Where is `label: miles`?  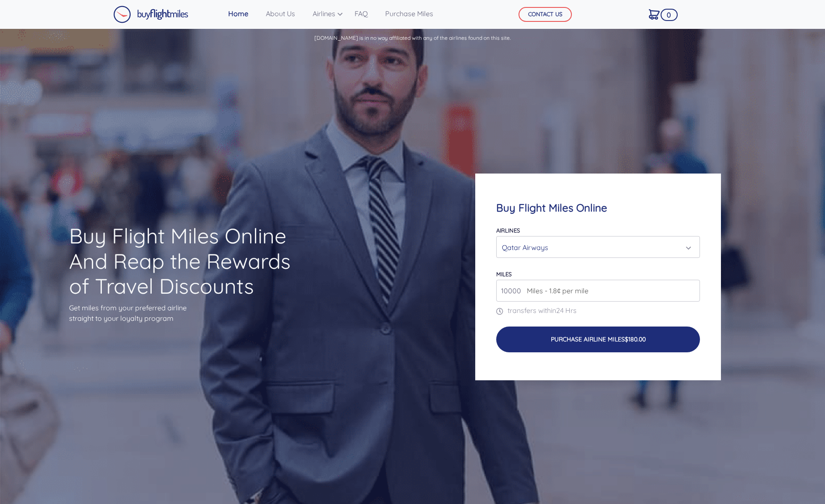
label: miles is located at coordinates (504, 274).